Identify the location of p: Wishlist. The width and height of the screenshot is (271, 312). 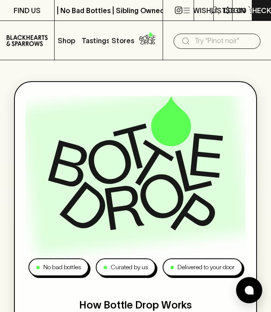
(210, 10).